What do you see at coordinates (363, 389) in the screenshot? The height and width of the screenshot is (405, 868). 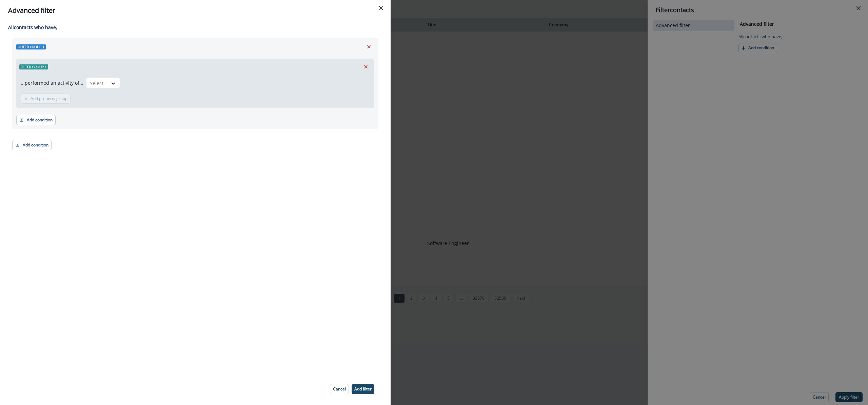 I see `button: Add filter` at bounding box center [363, 389].